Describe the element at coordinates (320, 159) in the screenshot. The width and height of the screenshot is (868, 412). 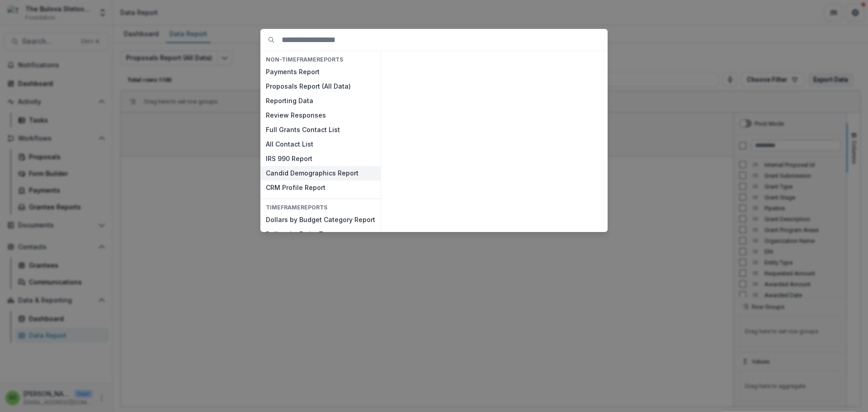
I see `button: IRS 990 Report` at that location.